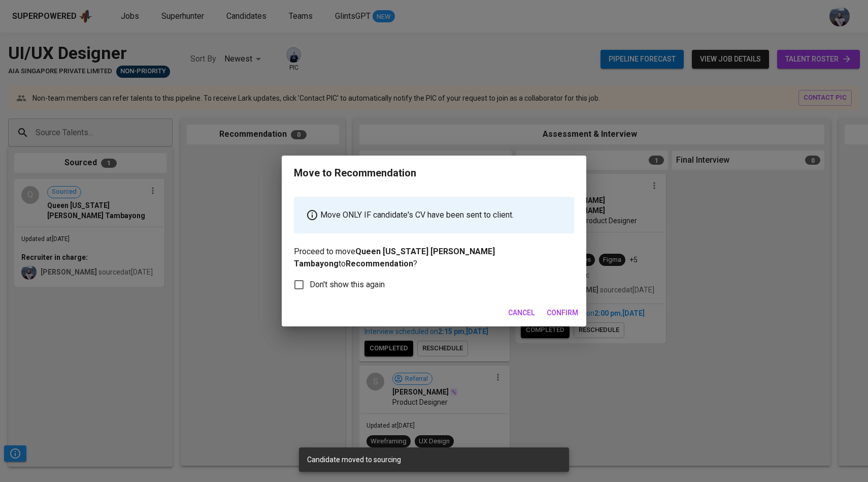 Image resolution: width=868 pixels, height=482 pixels. Describe the element at coordinates (521, 312) in the screenshot. I see `span: Cancel` at that location.